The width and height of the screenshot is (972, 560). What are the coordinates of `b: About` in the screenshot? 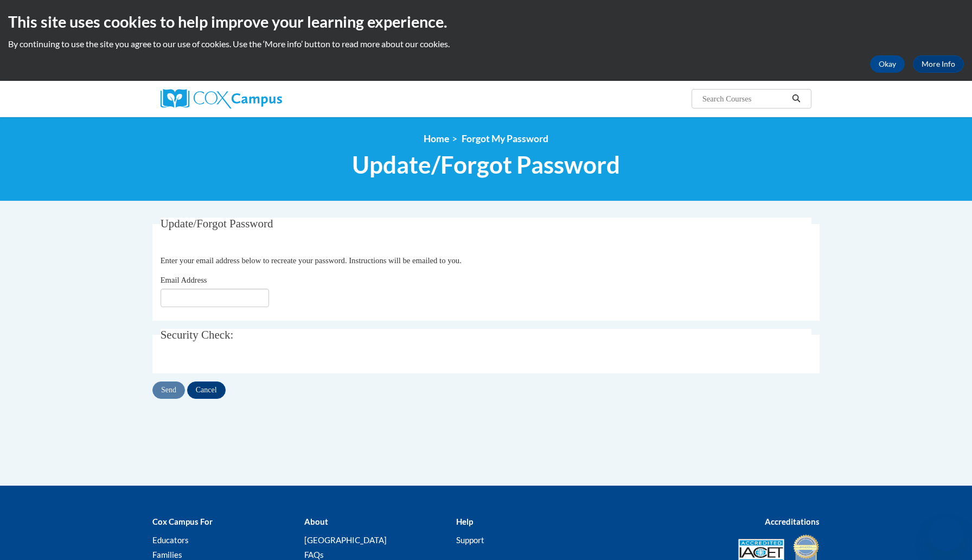 It's located at (316, 521).